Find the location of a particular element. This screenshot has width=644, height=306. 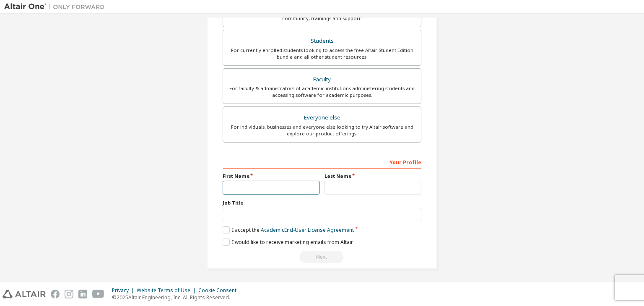

div: For currently enrolled students looking to access the free Altair Student Edition bundle and all ... is located at coordinates (322, 54).